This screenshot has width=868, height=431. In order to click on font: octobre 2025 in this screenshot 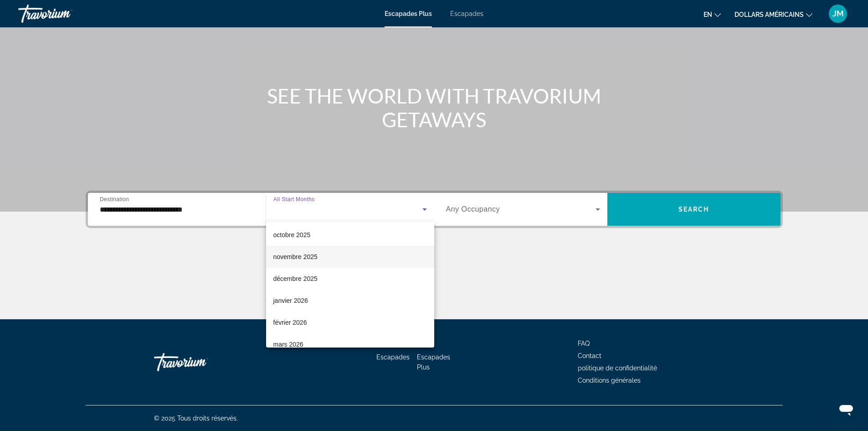, I will do `click(292, 235)`.